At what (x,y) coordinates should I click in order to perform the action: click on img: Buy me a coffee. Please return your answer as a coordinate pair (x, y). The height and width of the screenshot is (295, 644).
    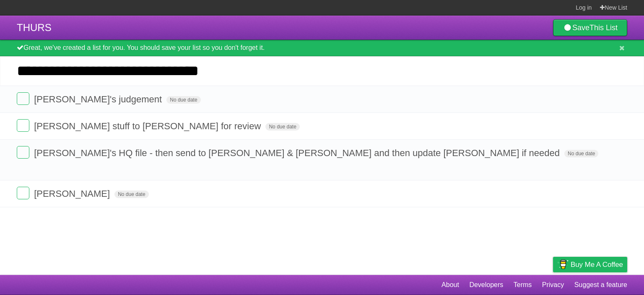
    Looking at the image, I should click on (563, 265).